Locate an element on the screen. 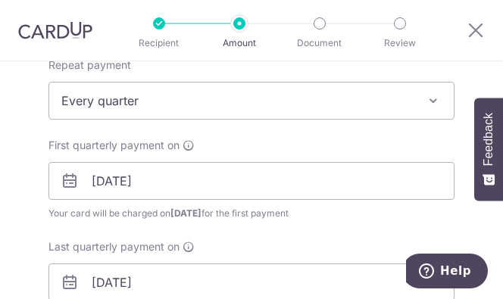 This screenshot has width=503, height=299. span: Help is located at coordinates (49, 17).